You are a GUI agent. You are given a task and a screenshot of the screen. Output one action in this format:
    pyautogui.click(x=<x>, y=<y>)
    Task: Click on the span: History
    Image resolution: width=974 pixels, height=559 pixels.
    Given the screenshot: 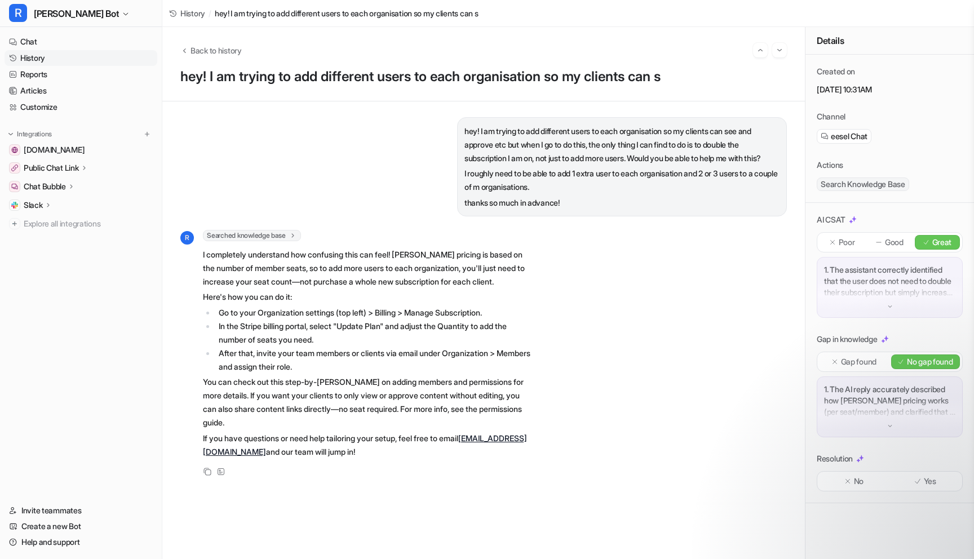 What is the action you would take?
    pyautogui.click(x=193, y=13)
    